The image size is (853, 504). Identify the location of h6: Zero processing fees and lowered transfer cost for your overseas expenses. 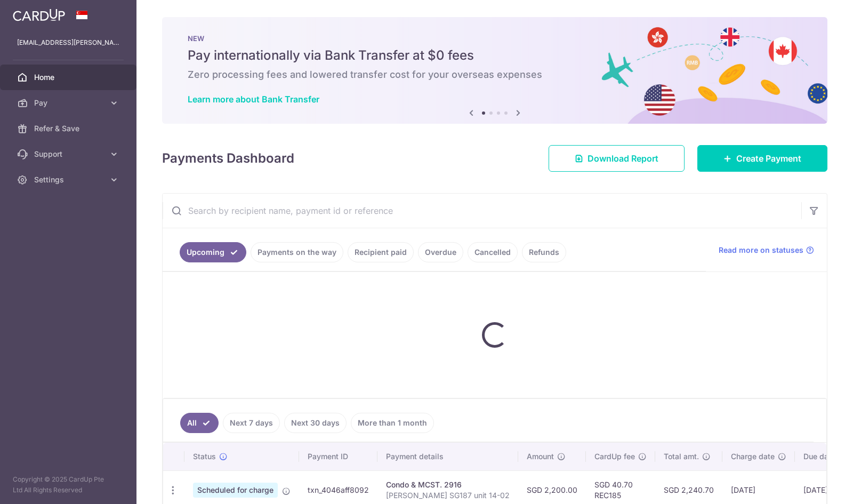
(495, 75).